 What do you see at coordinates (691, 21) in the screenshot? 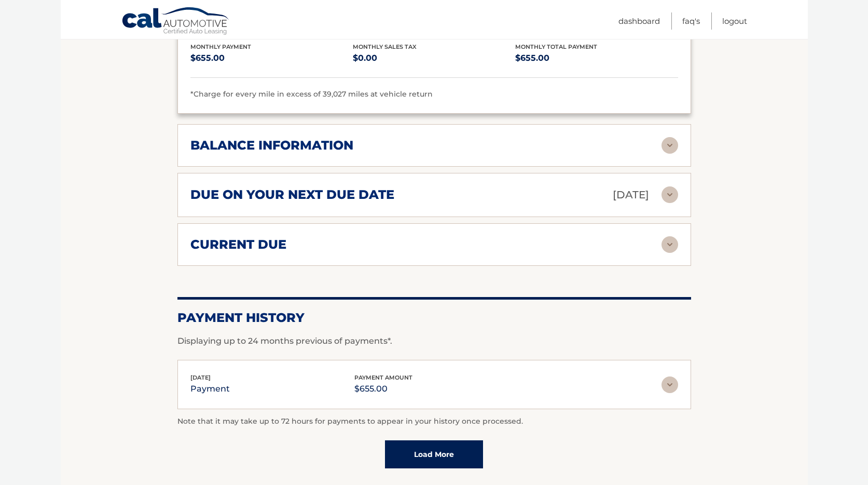
I see `a: FAQ's` at bounding box center [691, 21].